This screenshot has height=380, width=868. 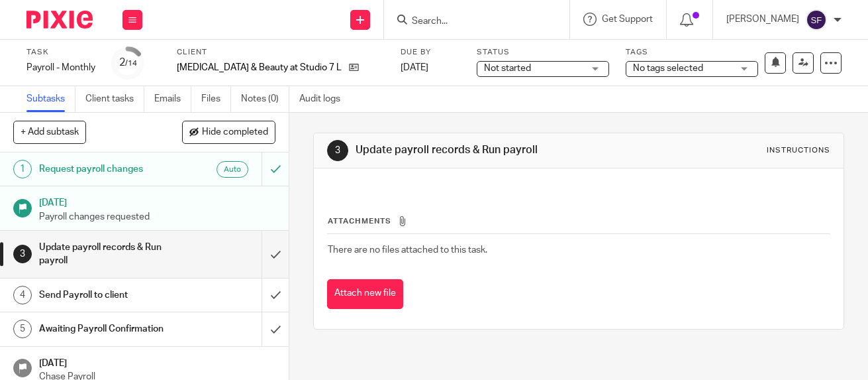 What do you see at coordinates (430, 52) in the screenshot?
I see `label: Due by` at bounding box center [430, 52].